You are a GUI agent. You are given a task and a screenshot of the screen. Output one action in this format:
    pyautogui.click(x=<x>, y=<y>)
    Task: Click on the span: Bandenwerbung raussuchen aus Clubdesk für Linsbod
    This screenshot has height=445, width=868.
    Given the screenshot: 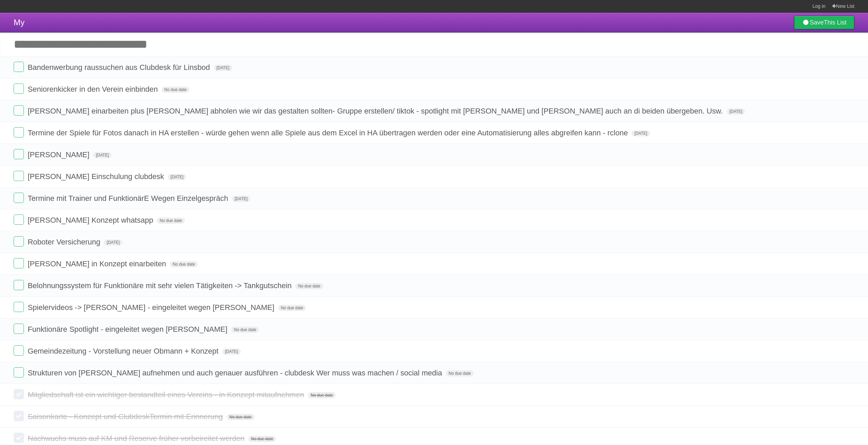 What is the action you would take?
    pyautogui.click(x=119, y=67)
    